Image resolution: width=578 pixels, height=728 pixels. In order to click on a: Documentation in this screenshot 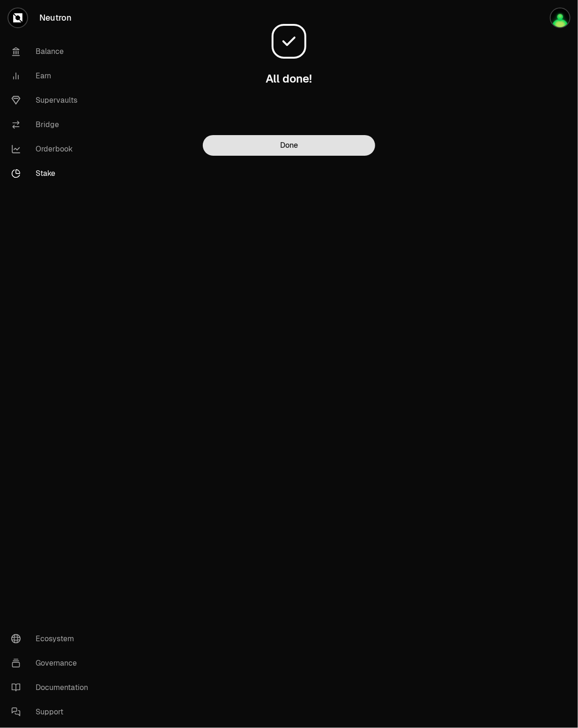, I will do `click(53, 688)`.